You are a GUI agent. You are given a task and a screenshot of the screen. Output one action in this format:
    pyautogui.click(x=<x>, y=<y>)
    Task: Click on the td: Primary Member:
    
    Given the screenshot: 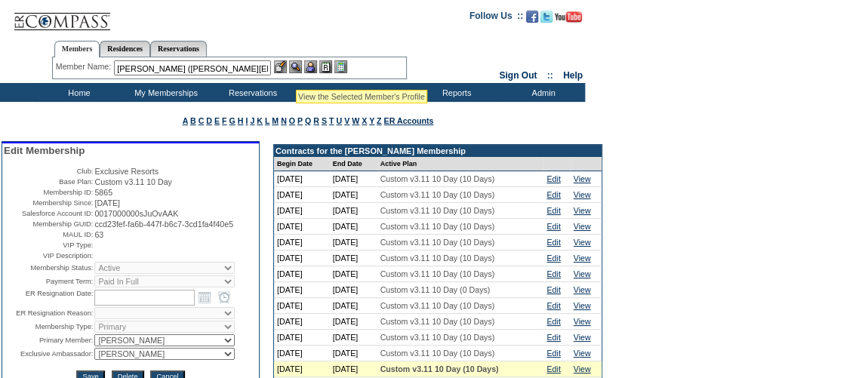 What is the action you would take?
    pyautogui.click(x=49, y=341)
    